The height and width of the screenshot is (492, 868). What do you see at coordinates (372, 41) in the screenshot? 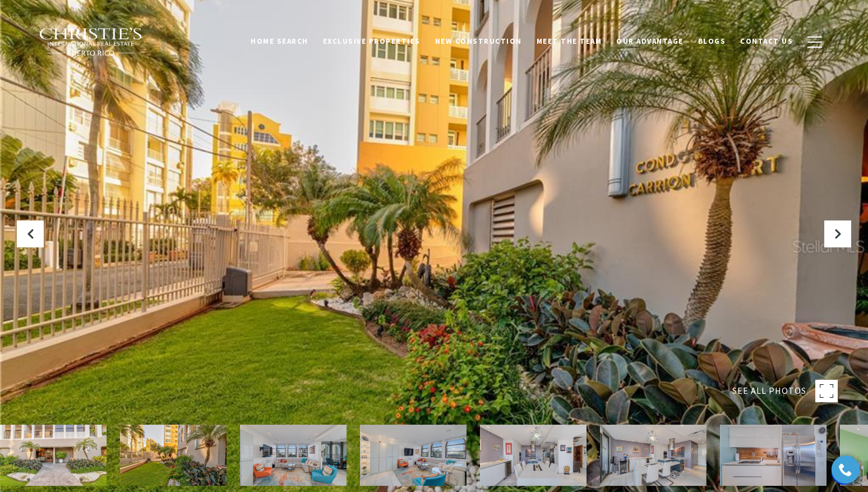
I see `span: Exclusive Properties` at bounding box center [372, 41].